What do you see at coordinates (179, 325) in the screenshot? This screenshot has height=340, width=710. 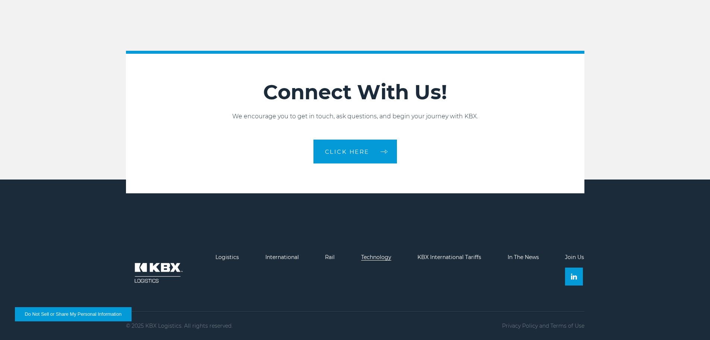 I see `p: © 2025 KBX Logistics. All rights reserved.` at bounding box center [179, 325].